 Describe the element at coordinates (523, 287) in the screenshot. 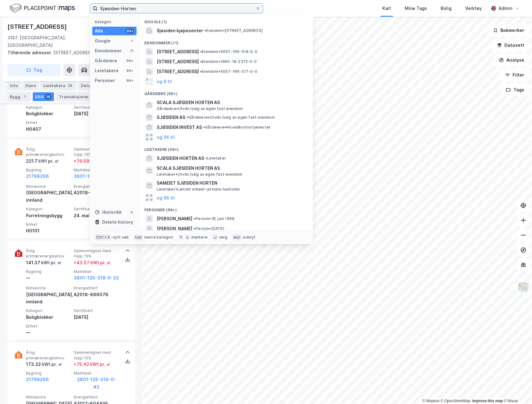

I see `img: Z` at that location.